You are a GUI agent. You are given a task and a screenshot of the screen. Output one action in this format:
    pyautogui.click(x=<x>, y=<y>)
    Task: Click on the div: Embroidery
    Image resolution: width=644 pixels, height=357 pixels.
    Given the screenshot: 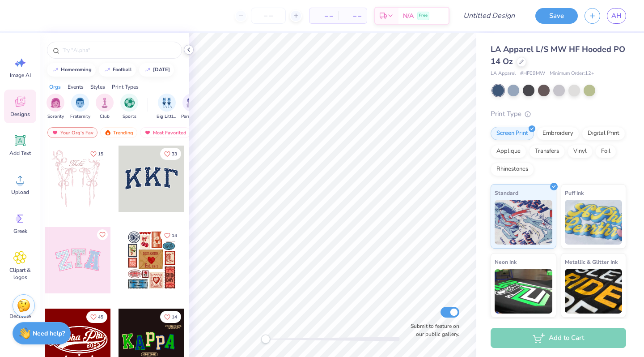 What is the action you would take?
    pyautogui.click(x=558, y=133)
    